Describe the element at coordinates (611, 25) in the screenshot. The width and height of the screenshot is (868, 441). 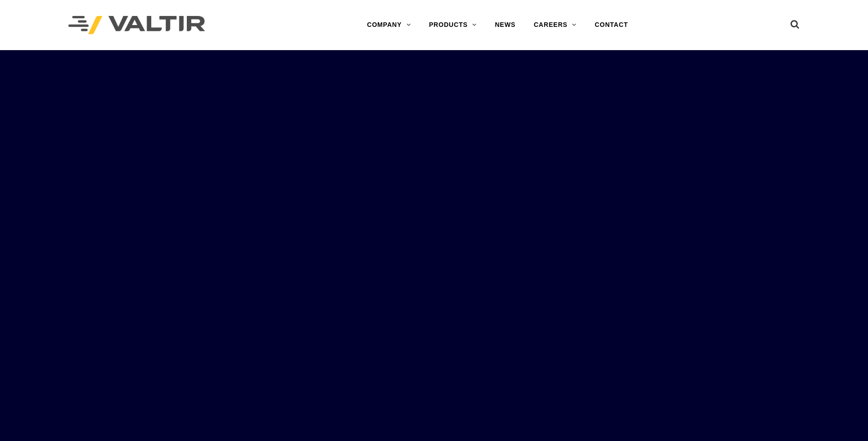
I see `a: CONTACT` at that location.